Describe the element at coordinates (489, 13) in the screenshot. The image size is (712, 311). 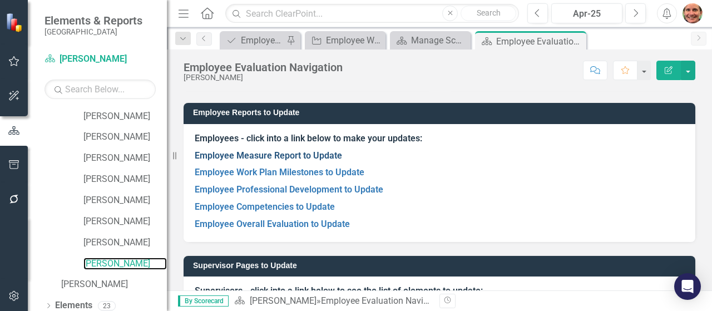
I see `button: Search` at that location.